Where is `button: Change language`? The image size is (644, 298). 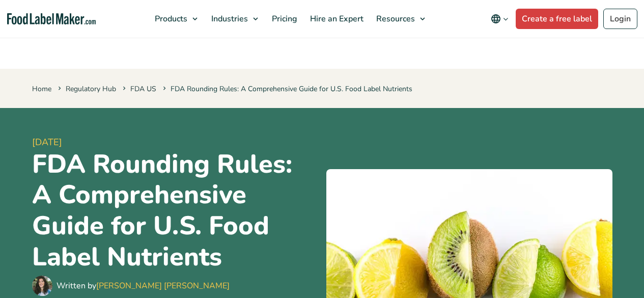 button: Change language is located at coordinates (500, 19).